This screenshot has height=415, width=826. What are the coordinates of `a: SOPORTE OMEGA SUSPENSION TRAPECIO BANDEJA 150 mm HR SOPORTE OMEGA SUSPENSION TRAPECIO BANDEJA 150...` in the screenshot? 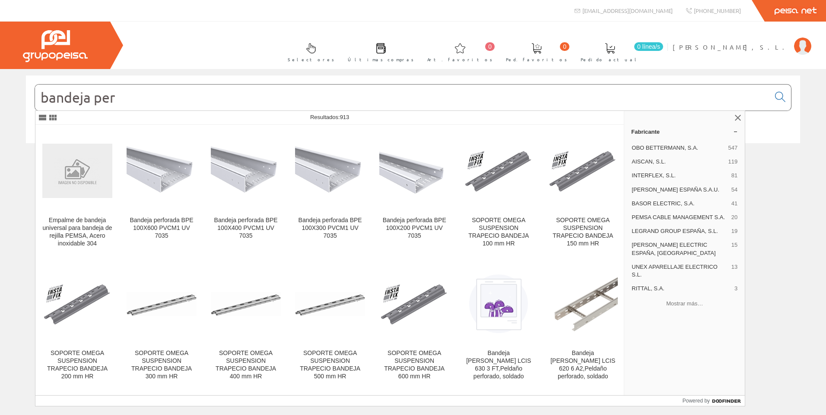 It's located at (583, 191).